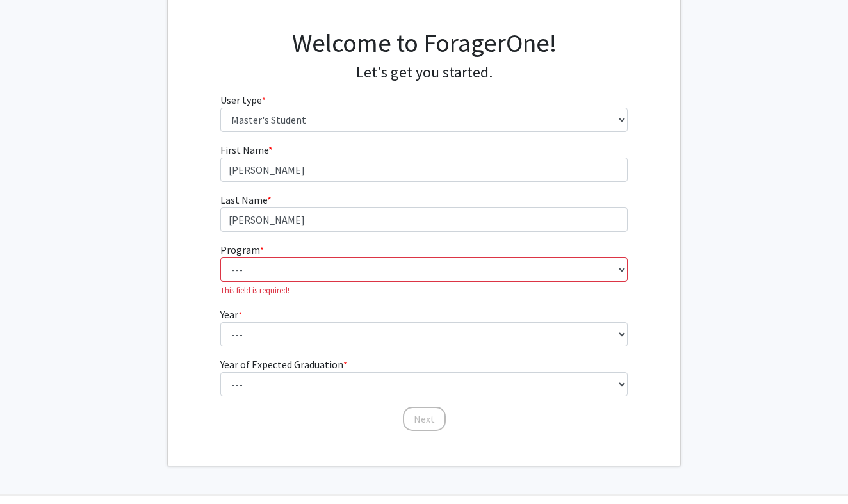 The width and height of the screenshot is (848, 504). What do you see at coordinates (242, 250) in the screenshot?
I see `label: Program` at bounding box center [242, 250].